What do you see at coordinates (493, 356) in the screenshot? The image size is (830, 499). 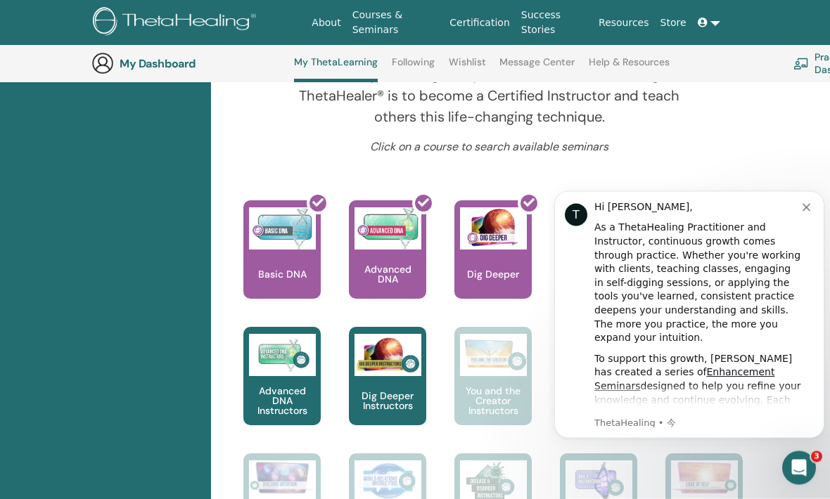 I see `img: You and the Creator Instructors` at bounding box center [493, 356].